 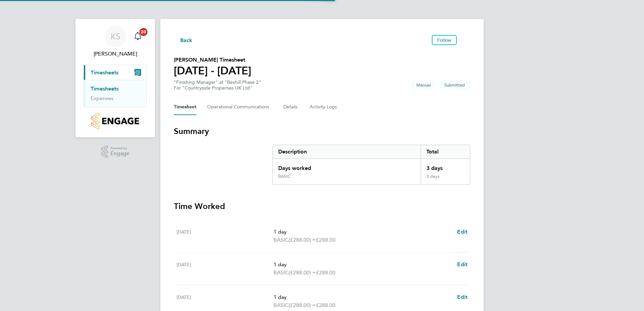 What do you see at coordinates (115, 73) in the screenshot?
I see `button: Timesheets` at bounding box center [115, 73].